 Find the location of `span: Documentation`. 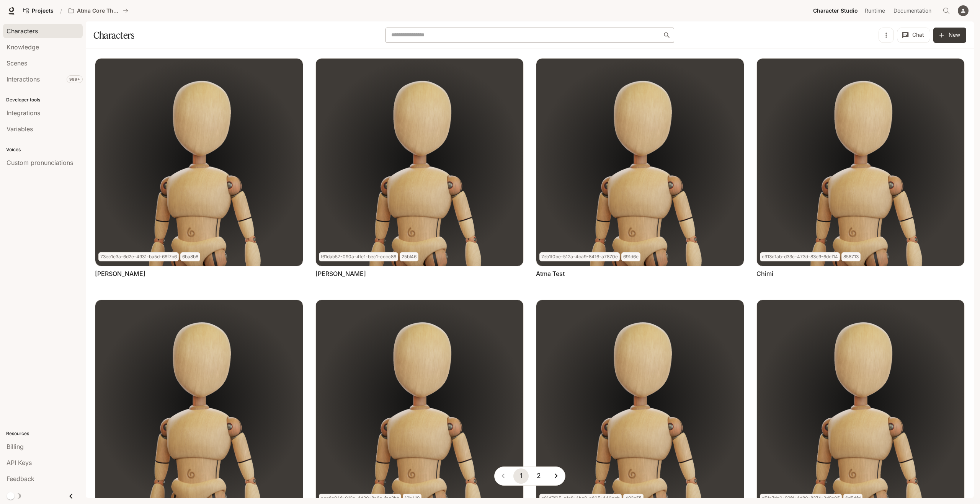

span: Documentation is located at coordinates (912, 11).